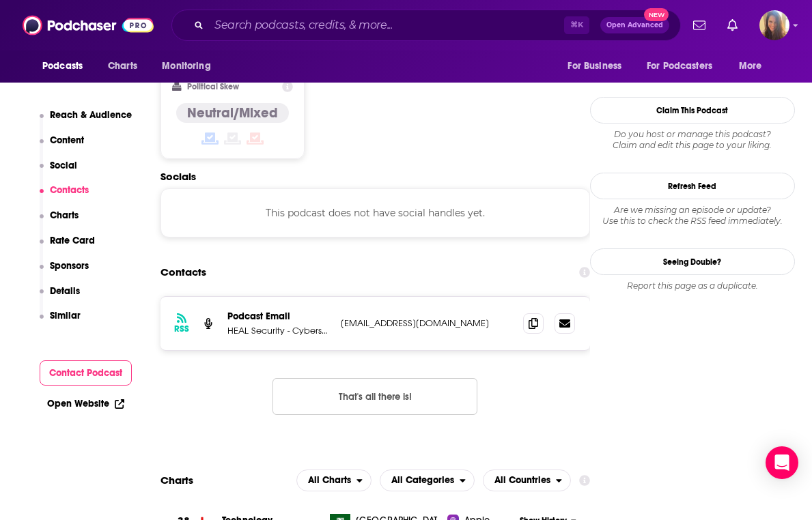 This screenshot has height=520, width=812. Describe the element at coordinates (62, 66) in the screenshot. I see `span: Podcasts` at that location.